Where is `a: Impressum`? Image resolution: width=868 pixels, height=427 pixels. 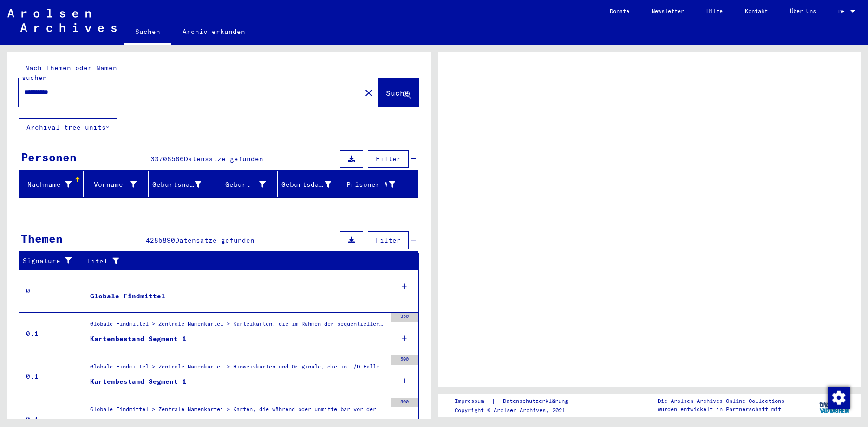 a: Impressum is located at coordinates (473, 401).